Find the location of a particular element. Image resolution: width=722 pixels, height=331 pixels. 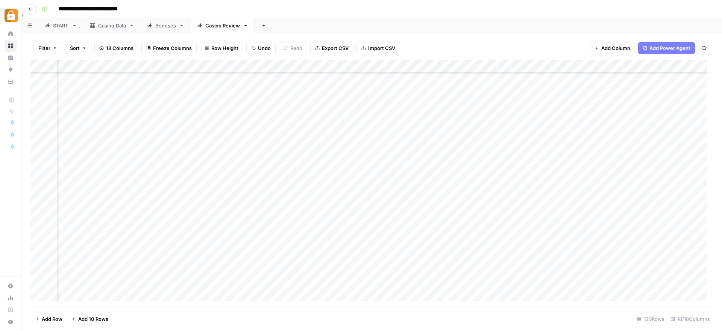

span: Add Row is located at coordinates (52, 319).